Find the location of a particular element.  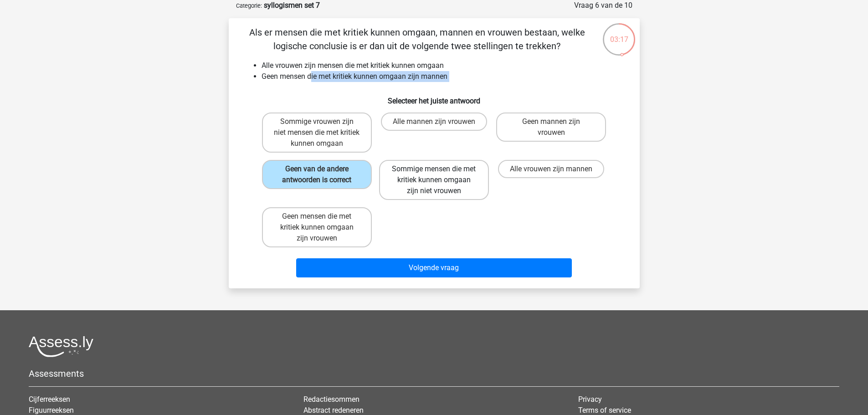

li: Geen mensen die met kritiek kunnen omgaan zijn mannen is located at coordinates (443, 77).